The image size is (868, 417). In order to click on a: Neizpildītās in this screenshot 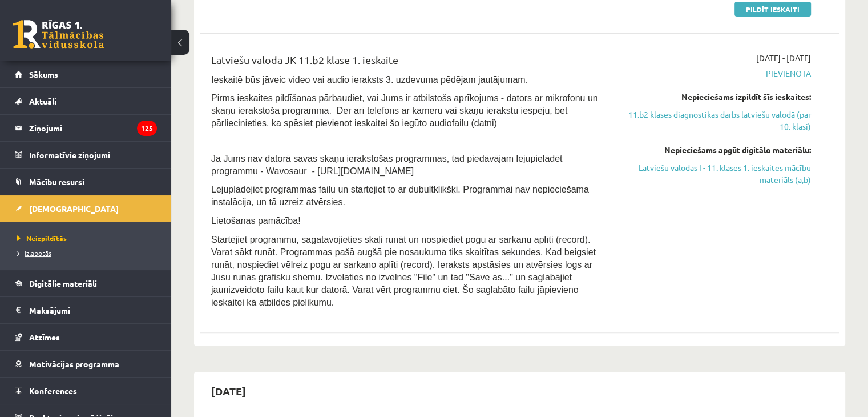, I will do `click(89, 238)`.